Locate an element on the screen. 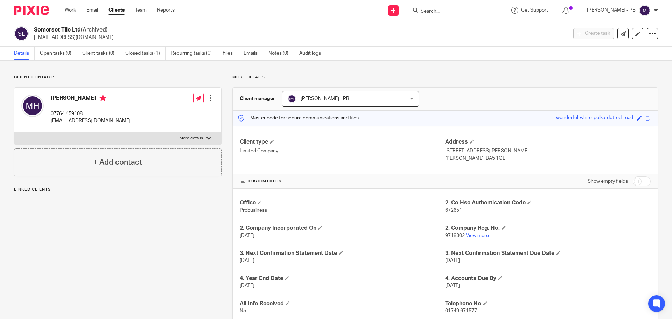 Image resolution: width=672 pixels, height=319 pixels. img: Pixie is located at coordinates (31, 10).